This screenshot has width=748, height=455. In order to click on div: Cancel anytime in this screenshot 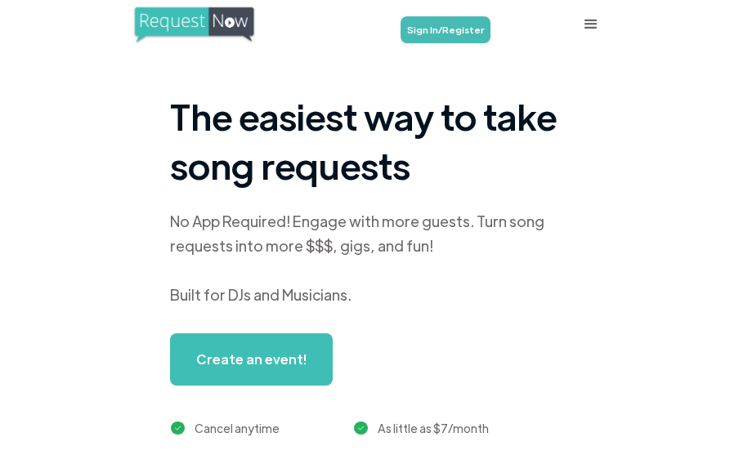, I will do `click(237, 428)`.